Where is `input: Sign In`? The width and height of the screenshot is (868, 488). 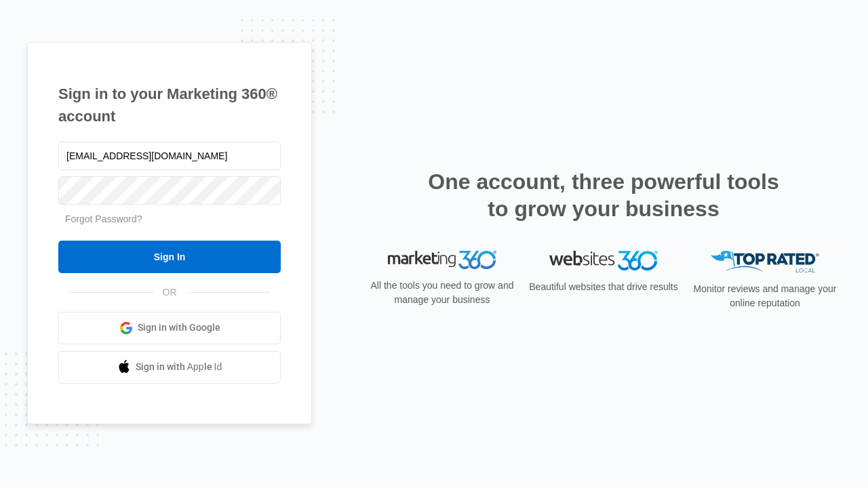 input: Sign In is located at coordinates (170, 257).